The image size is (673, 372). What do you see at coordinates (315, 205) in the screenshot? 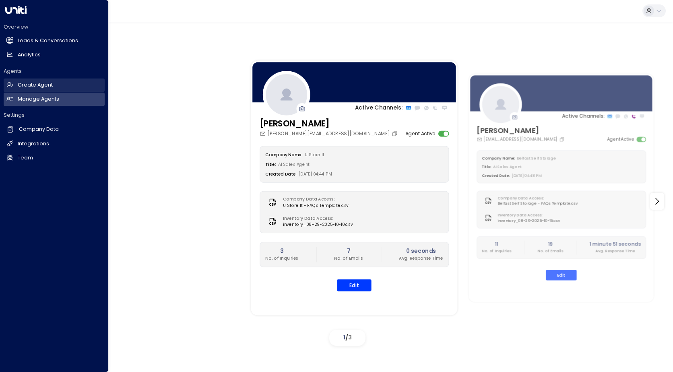
I see `span: U Store It - FAQs Template.csv` at bounding box center [315, 205].